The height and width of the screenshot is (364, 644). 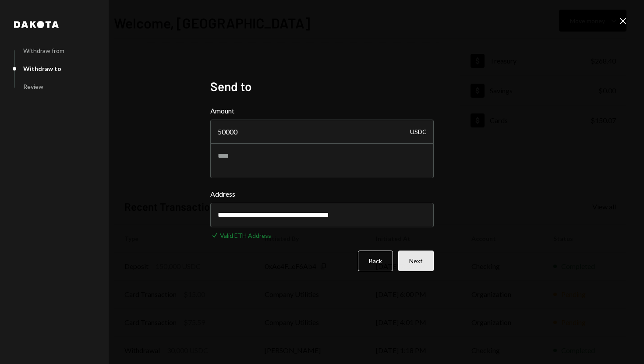 What do you see at coordinates (322, 194) in the screenshot?
I see `label: Address` at bounding box center [322, 194].